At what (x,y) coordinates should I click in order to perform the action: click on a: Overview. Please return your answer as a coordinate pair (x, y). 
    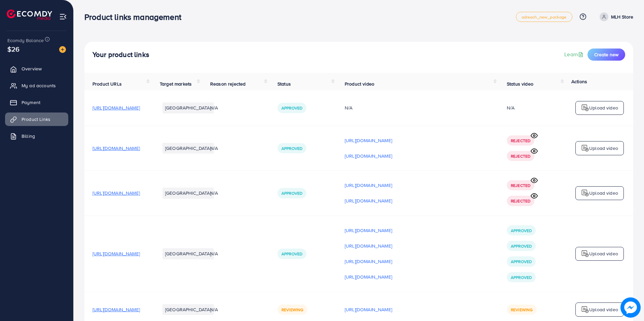
    Looking at the image, I should click on (37, 68).